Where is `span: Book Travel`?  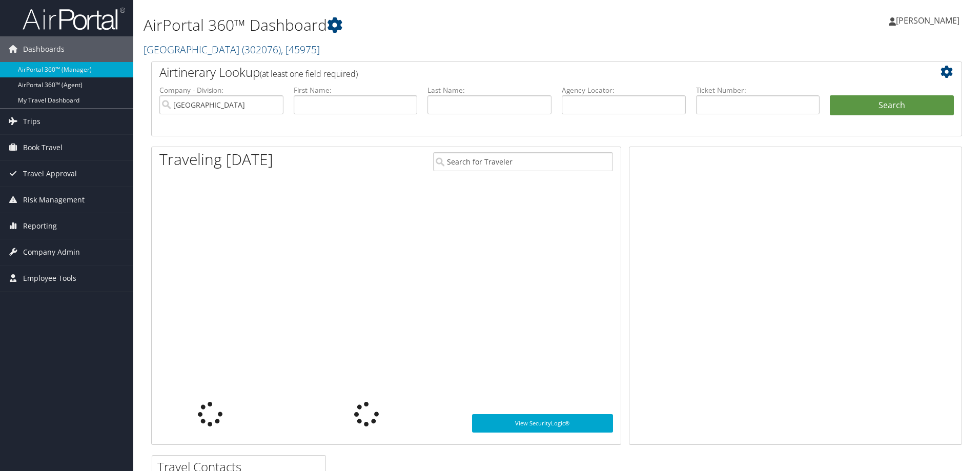
span: Book Travel is located at coordinates (43, 147).